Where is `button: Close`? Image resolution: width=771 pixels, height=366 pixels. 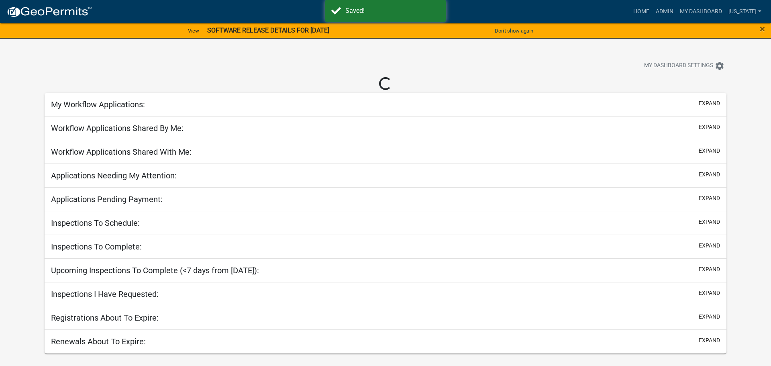 button: Close is located at coordinates (762, 29).